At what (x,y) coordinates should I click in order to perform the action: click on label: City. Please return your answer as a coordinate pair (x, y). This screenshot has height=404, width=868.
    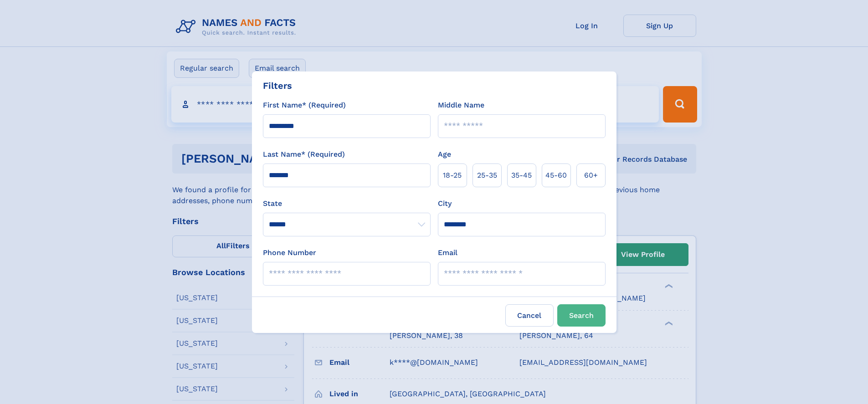
    Looking at the image, I should click on (445, 204).